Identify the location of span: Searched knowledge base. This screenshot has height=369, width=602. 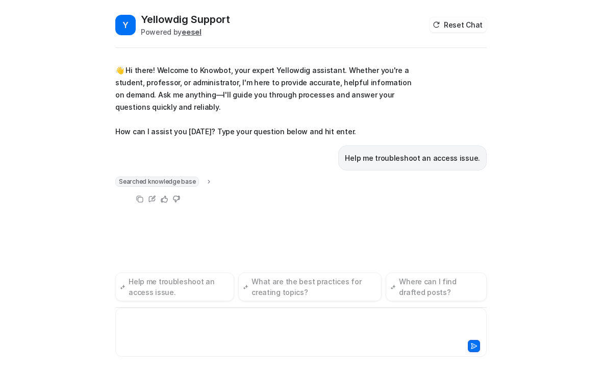
(157, 182).